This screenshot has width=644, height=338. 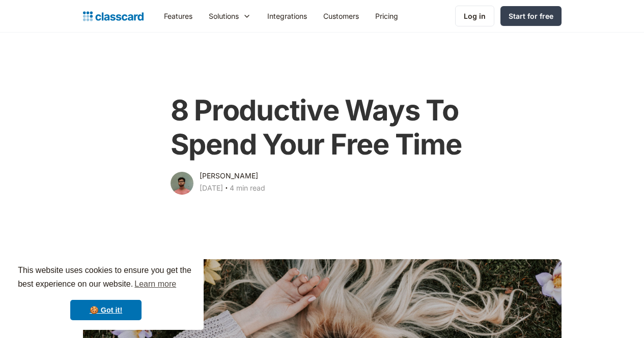 What do you see at coordinates (531, 16) in the screenshot?
I see `div: Start for free` at bounding box center [531, 16].